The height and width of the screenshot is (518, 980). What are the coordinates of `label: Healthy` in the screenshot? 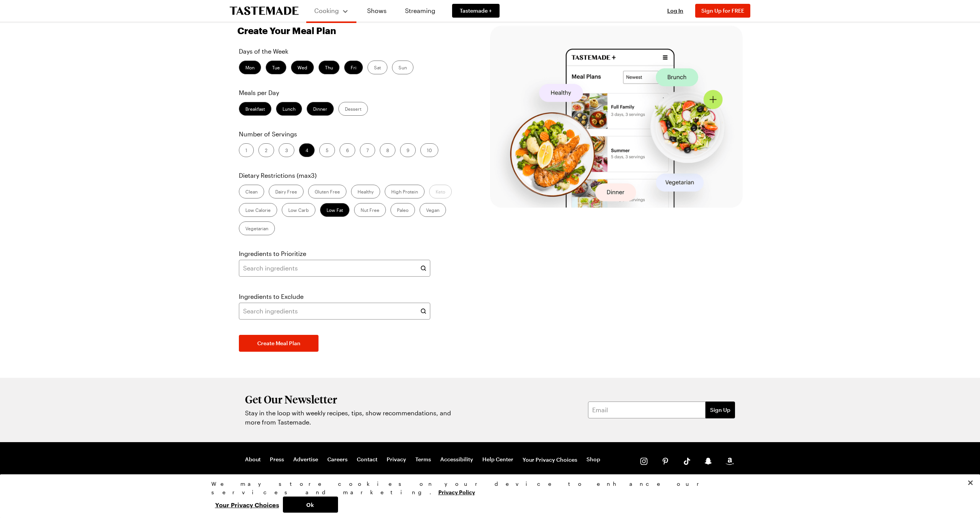 It's located at (365, 192).